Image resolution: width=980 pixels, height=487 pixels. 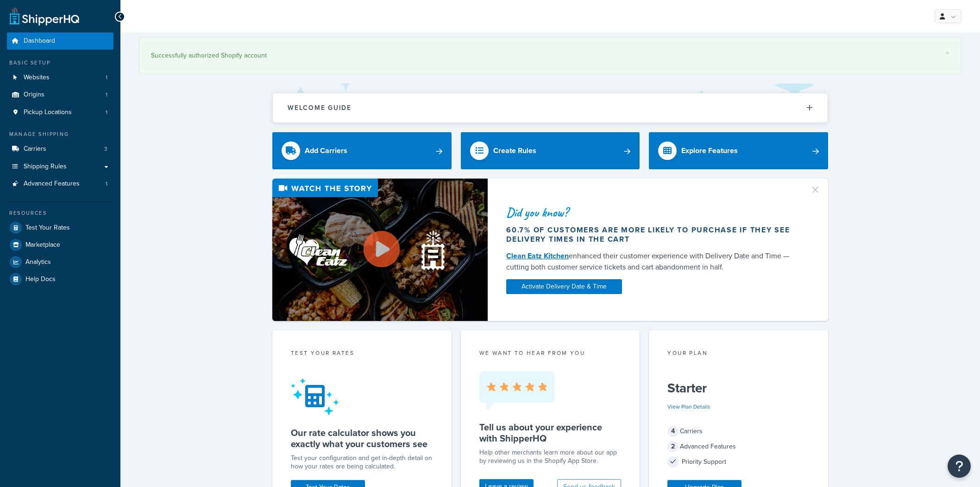 I want to click on a: Marketplace, so click(x=60, y=245).